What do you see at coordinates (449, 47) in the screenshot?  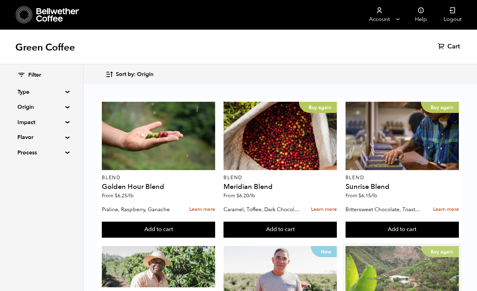 I see `a: Cart` at bounding box center [449, 47].